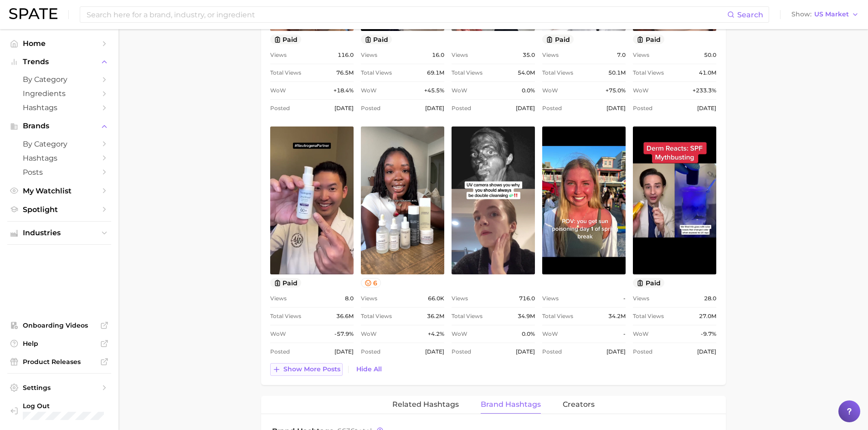 The width and height of the screenshot is (868, 430). Describe the element at coordinates (369, 369) in the screenshot. I see `span: Hide All` at that location.